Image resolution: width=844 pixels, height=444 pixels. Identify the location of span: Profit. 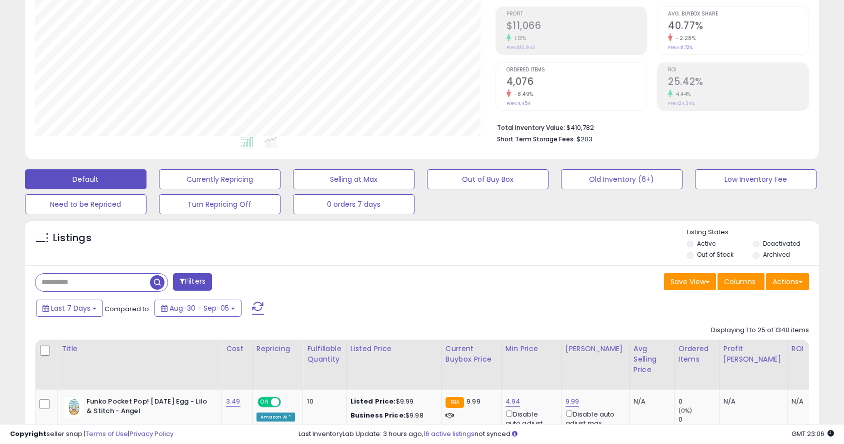
(576, 14).